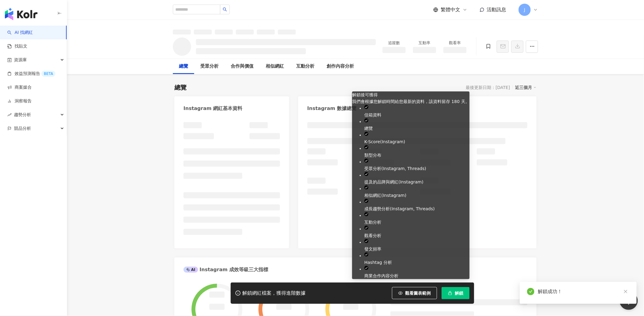  What do you see at coordinates (22, 128) in the screenshot?
I see `span: 競品分析` at bounding box center [22, 128].